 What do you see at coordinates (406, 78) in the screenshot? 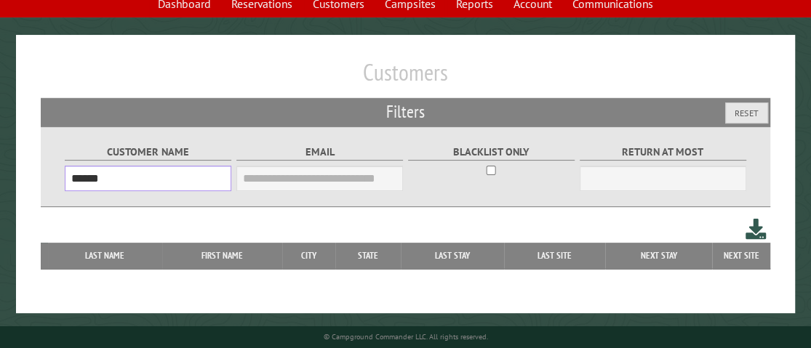
I see `h1: Customers` at bounding box center [406, 78].